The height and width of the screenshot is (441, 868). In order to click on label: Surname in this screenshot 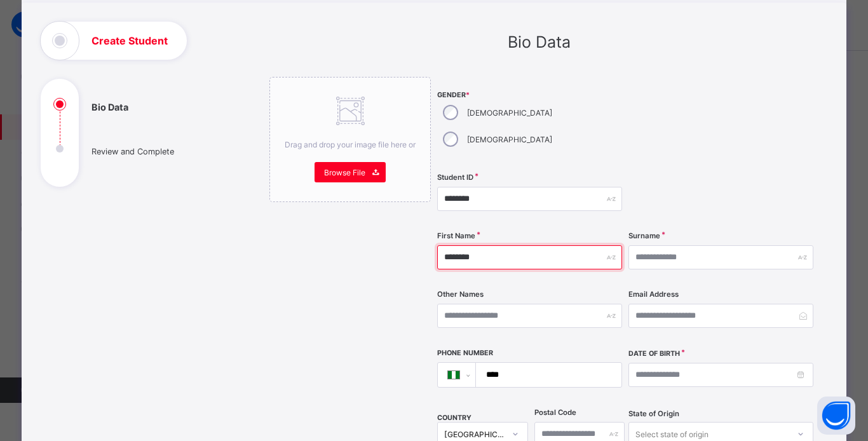, I will do `click(645, 236)`.